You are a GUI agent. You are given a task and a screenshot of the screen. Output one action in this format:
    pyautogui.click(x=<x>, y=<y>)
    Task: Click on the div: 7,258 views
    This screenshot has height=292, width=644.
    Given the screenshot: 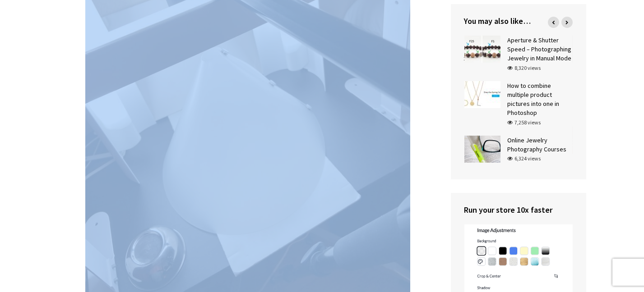 What is the action you would take?
    pyautogui.click(x=524, y=123)
    